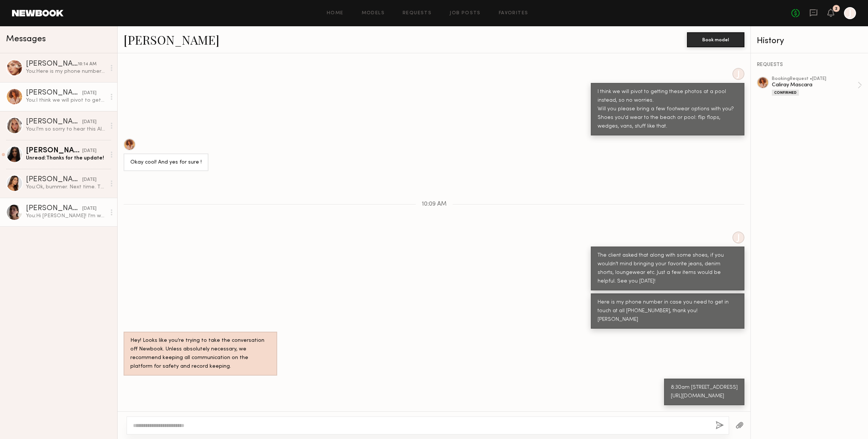  What do you see at coordinates (785, 93) in the screenshot?
I see `div: Confirmed` at bounding box center [785, 93].